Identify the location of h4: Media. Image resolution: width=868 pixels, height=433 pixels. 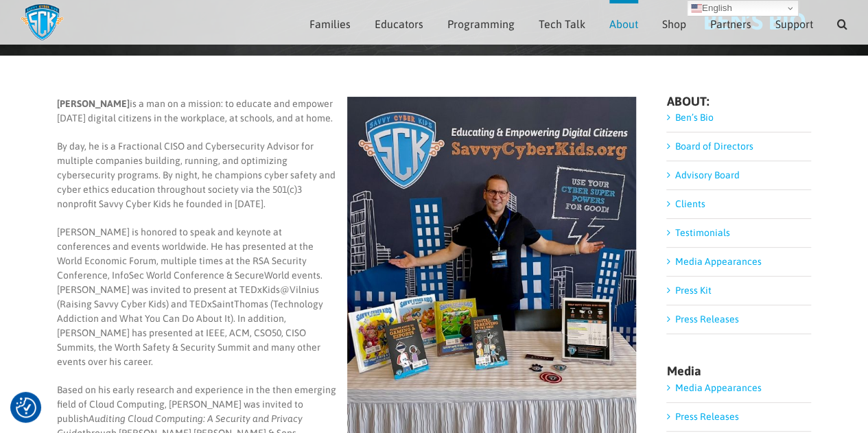
(739, 371).